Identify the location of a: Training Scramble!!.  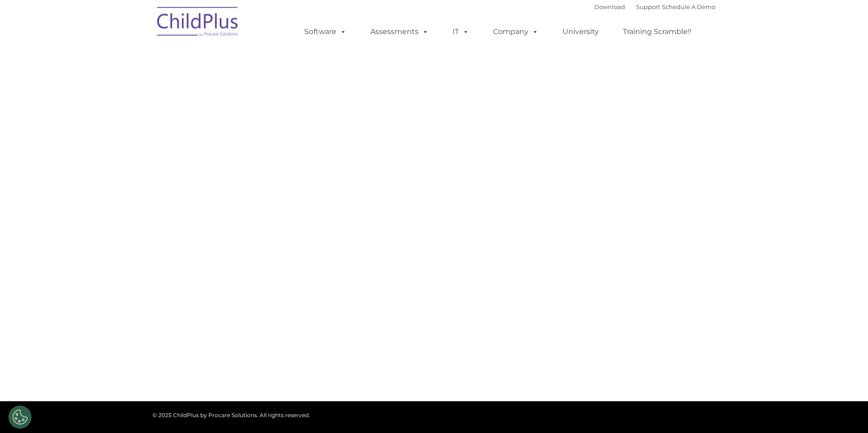
(657, 32).